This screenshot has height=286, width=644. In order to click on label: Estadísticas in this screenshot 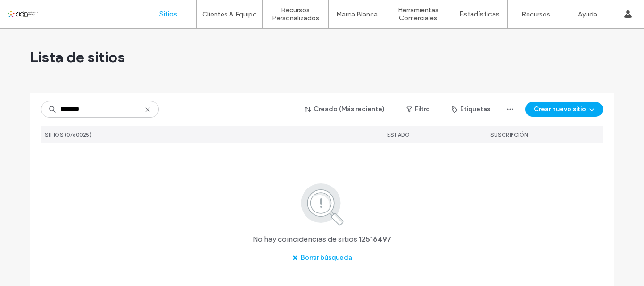, I will do `click(479, 14)`.